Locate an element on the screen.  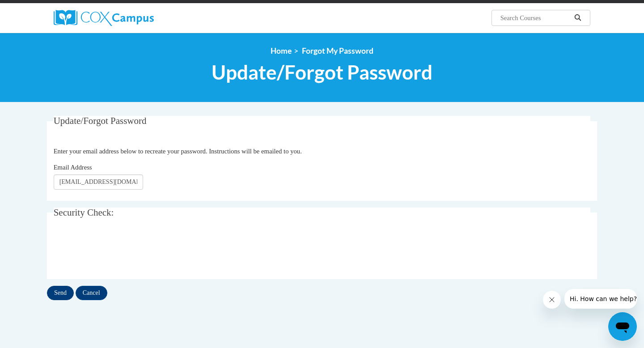
span: Email Address is located at coordinates (73, 168).